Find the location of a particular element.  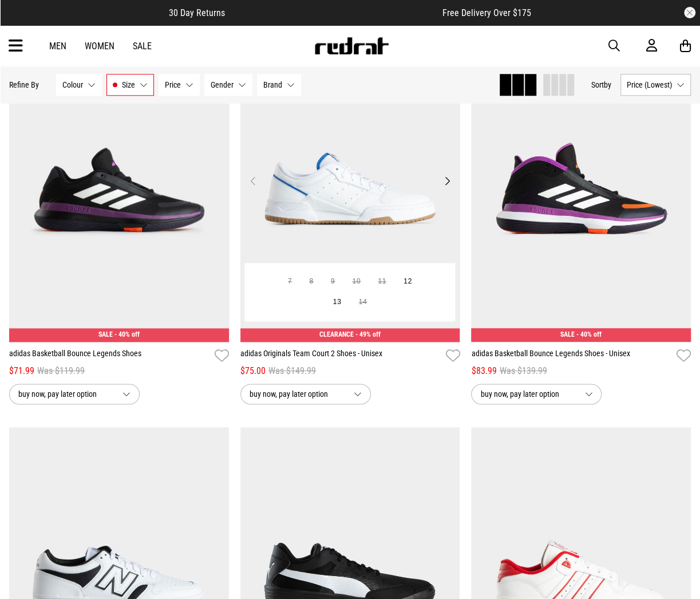

span: Was $149.99 is located at coordinates (292, 371).